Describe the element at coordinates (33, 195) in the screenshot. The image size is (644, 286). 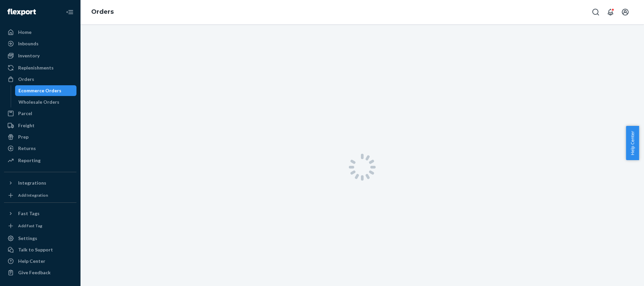
I see `div: Add Integration` at that location.